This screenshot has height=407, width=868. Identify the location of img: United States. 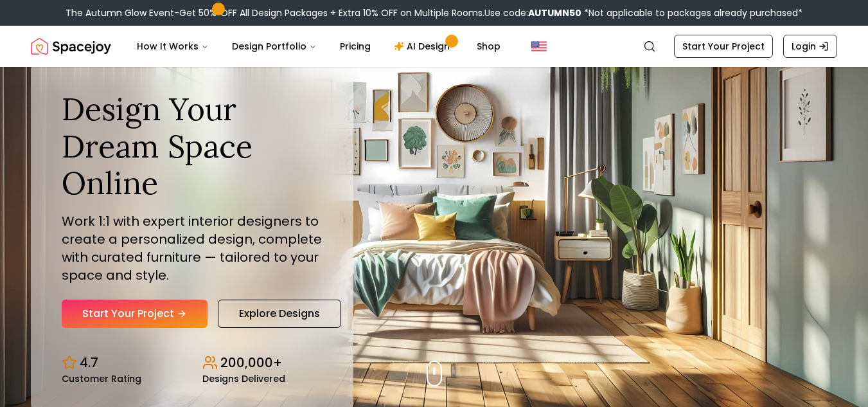
(539, 46).